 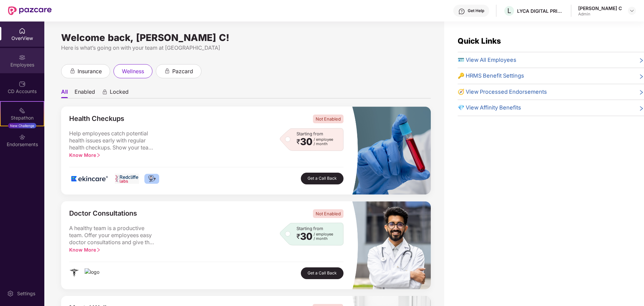 What do you see at coordinates (65, 93) in the screenshot?
I see `li: All` at bounding box center [65, 93].